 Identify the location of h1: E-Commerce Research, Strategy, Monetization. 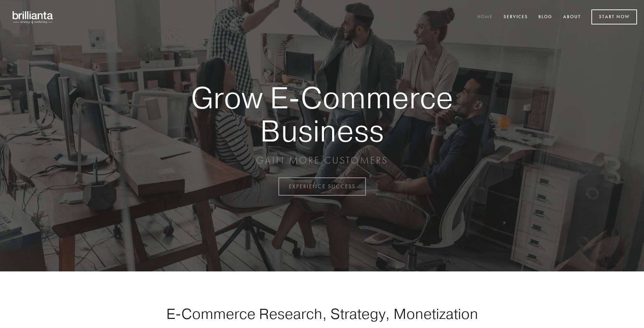
(322, 314).